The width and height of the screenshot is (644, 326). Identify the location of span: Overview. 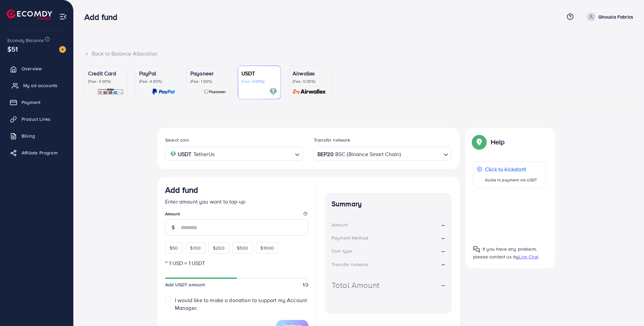
(31, 69).